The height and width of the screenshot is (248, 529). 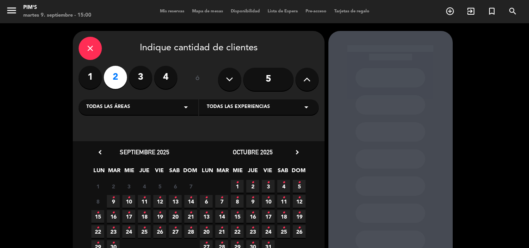 I want to click on span: 22, so click(x=98, y=231).